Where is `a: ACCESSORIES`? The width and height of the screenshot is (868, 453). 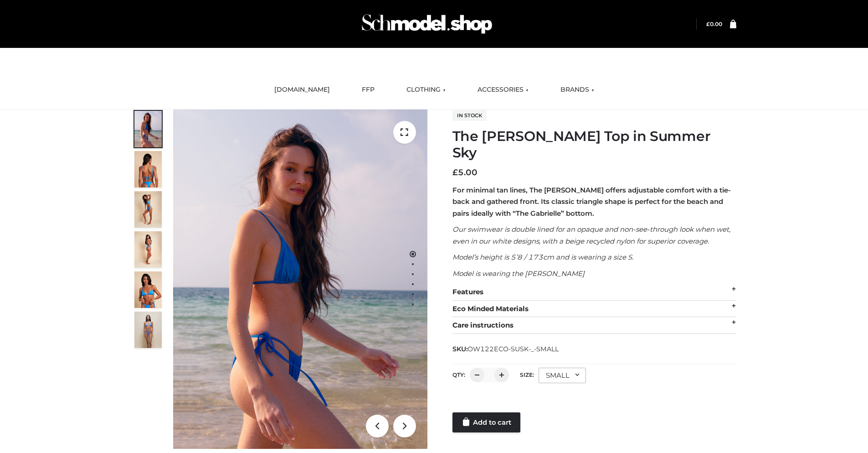
a: ACCESSORIES is located at coordinates (503, 90).